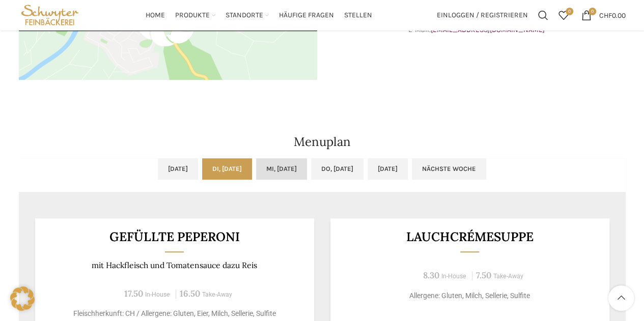 This screenshot has height=321, width=644. I want to click on a: Einloggen / Registrieren, so click(482, 15).